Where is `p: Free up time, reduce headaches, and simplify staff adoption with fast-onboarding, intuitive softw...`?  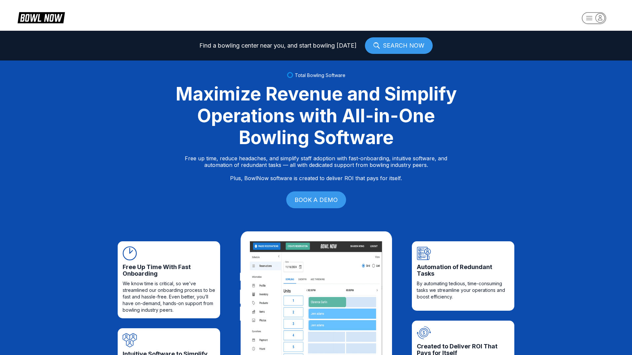
p: Free up time, reduce headaches, and simplify staff adoption with fast-onboarding, intuitive softw... is located at coordinates (316, 168).